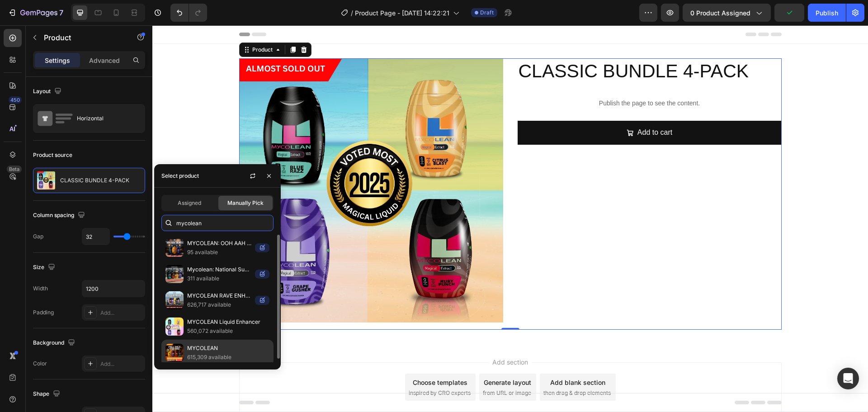 Image resolution: width=868 pixels, height=412 pixels. Describe the element at coordinates (180, 176) in the screenshot. I see `div: Select product` at that location.